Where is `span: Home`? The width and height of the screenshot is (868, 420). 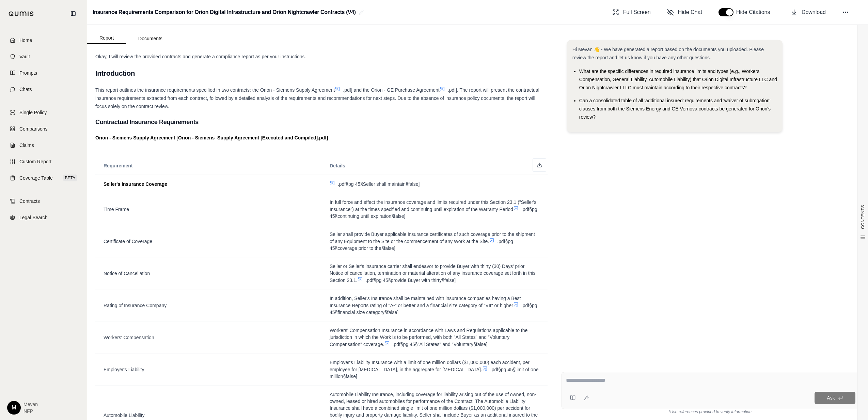 span: Home is located at coordinates (25, 41).